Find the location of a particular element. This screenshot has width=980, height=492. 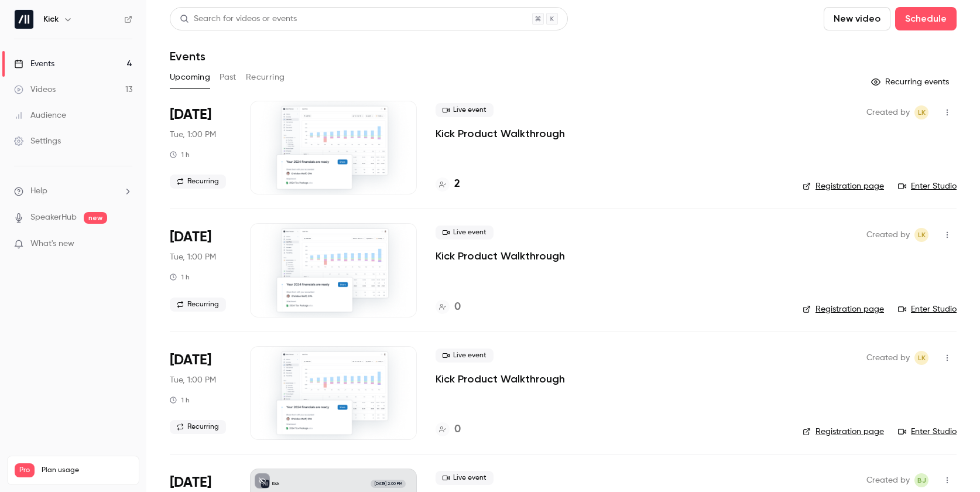

button: New video is located at coordinates (857, 19).